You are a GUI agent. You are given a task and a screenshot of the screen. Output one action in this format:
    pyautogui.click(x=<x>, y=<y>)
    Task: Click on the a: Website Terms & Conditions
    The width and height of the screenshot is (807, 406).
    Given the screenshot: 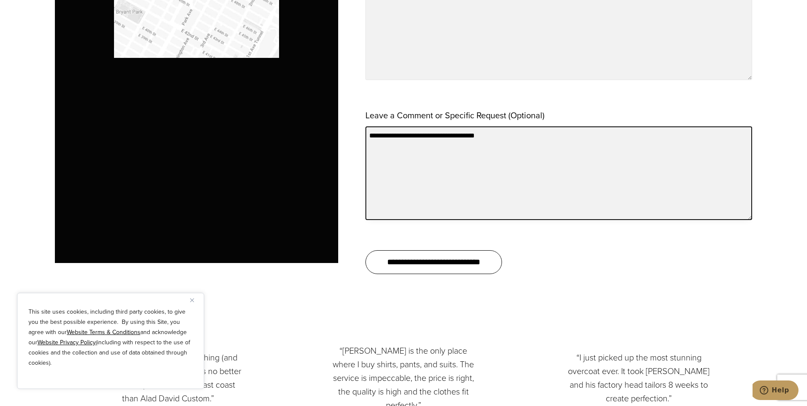 What is the action you would take?
    pyautogui.click(x=103, y=332)
    